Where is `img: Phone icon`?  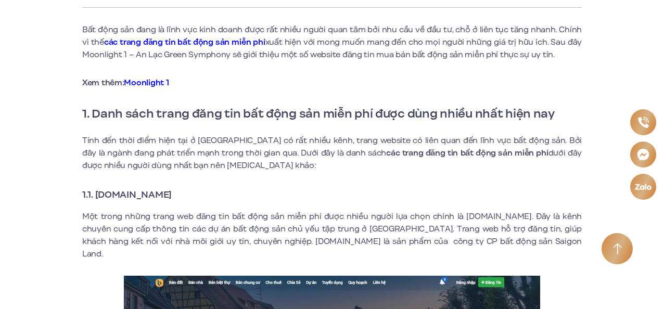 img: Phone icon is located at coordinates (643, 122).